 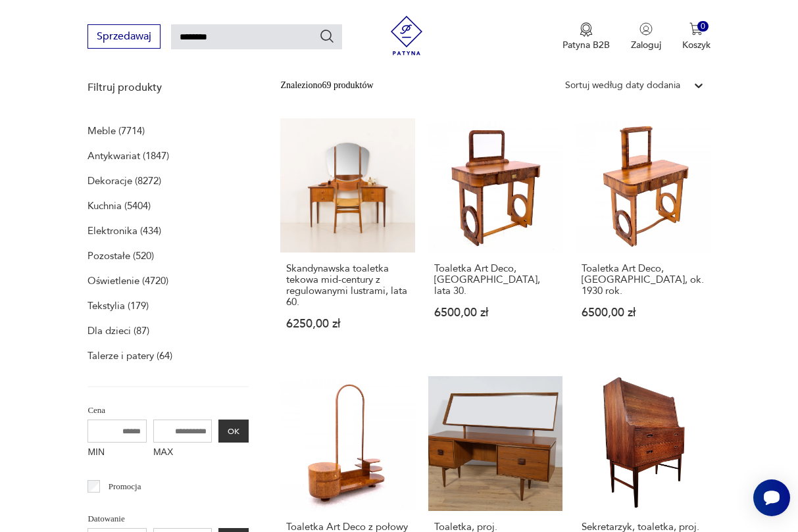 What do you see at coordinates (117, 453) in the screenshot?
I see `label: MIN` at bounding box center [117, 453].